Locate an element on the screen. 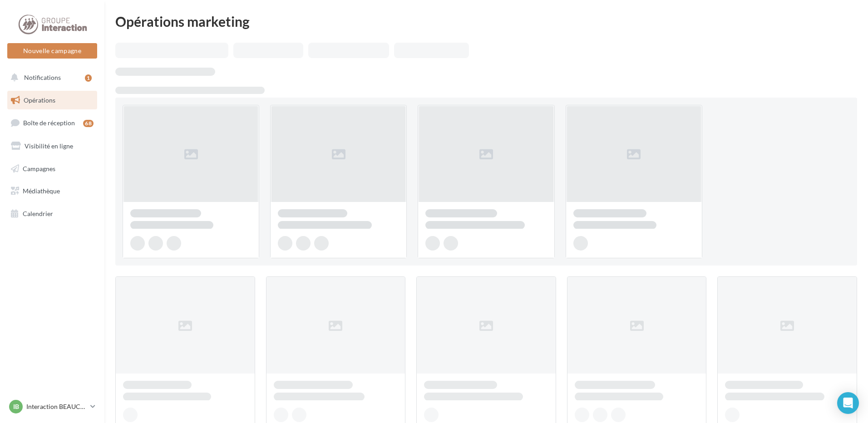 The width and height of the screenshot is (868, 423). span: Boîte de réception is located at coordinates (49, 123).